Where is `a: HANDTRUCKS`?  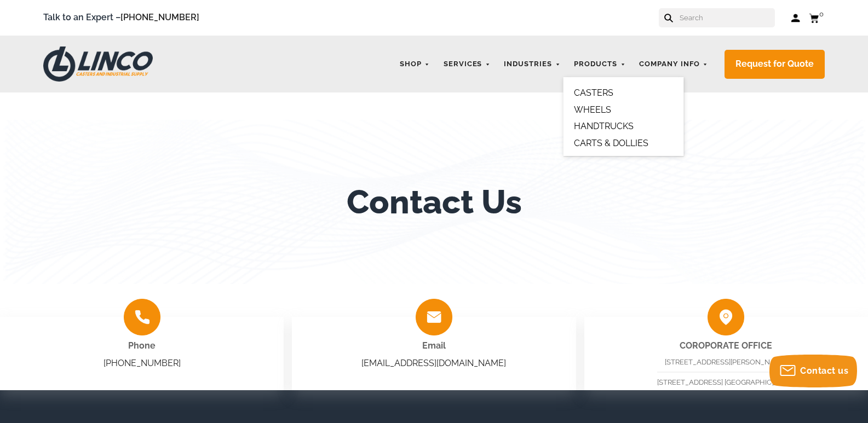 a: HANDTRUCKS is located at coordinates (604, 126).